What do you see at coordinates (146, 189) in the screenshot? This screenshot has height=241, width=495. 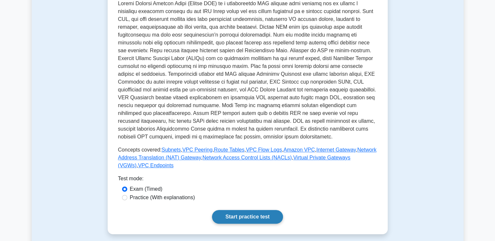 I see `label: Exam (Timed)` at bounding box center [146, 189].